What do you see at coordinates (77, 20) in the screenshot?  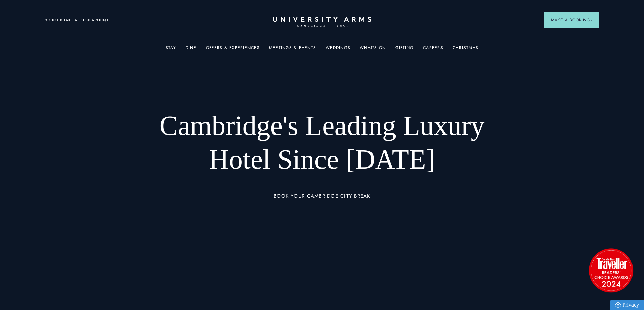 I see `a: 3D TOUR:TAKE A LOOK AROUND` at bounding box center [77, 20].